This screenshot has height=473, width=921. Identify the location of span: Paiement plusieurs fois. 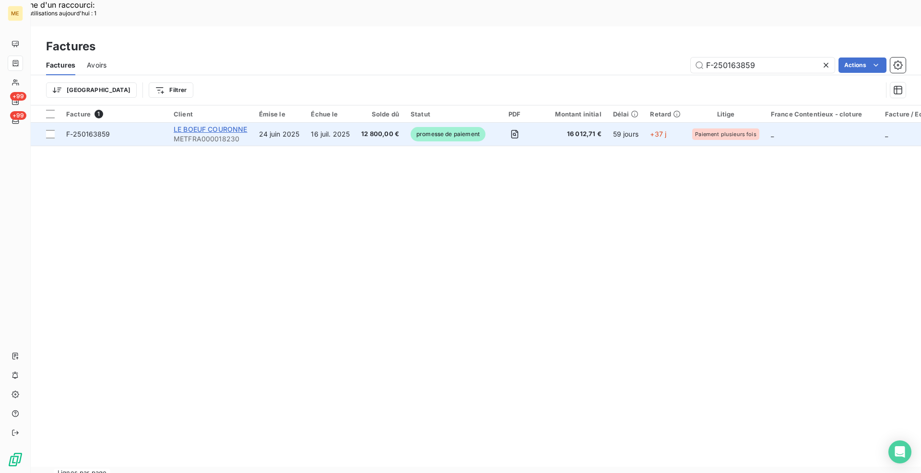
(725, 134).